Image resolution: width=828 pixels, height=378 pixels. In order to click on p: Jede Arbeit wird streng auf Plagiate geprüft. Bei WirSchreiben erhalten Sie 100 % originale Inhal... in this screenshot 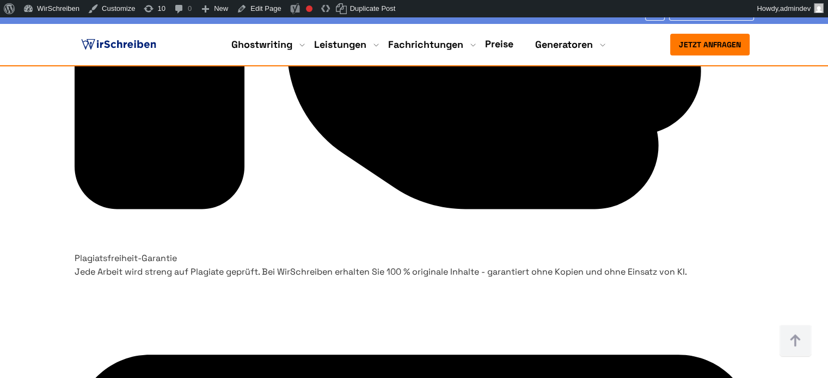, I will do `click(414, 272)`.